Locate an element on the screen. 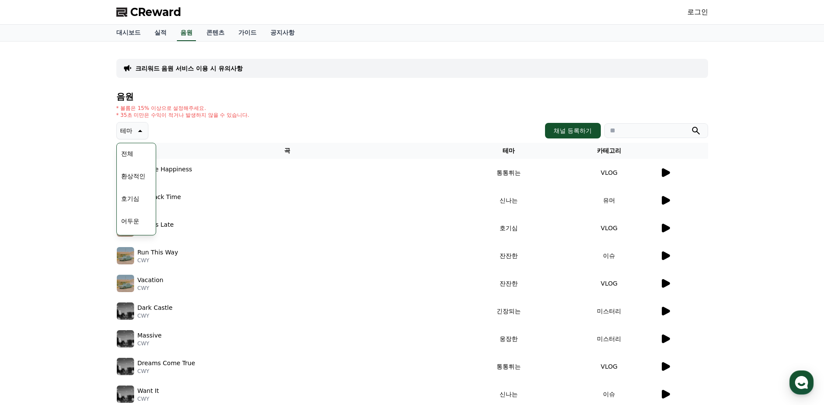  button: 테마 is located at coordinates (132, 131).